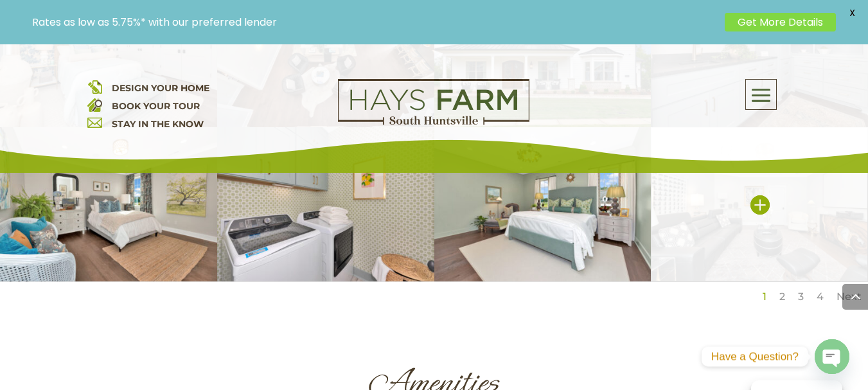 The width and height of the screenshot is (868, 390). I want to click on a: DESIGN YOUR HOME, so click(161, 88).